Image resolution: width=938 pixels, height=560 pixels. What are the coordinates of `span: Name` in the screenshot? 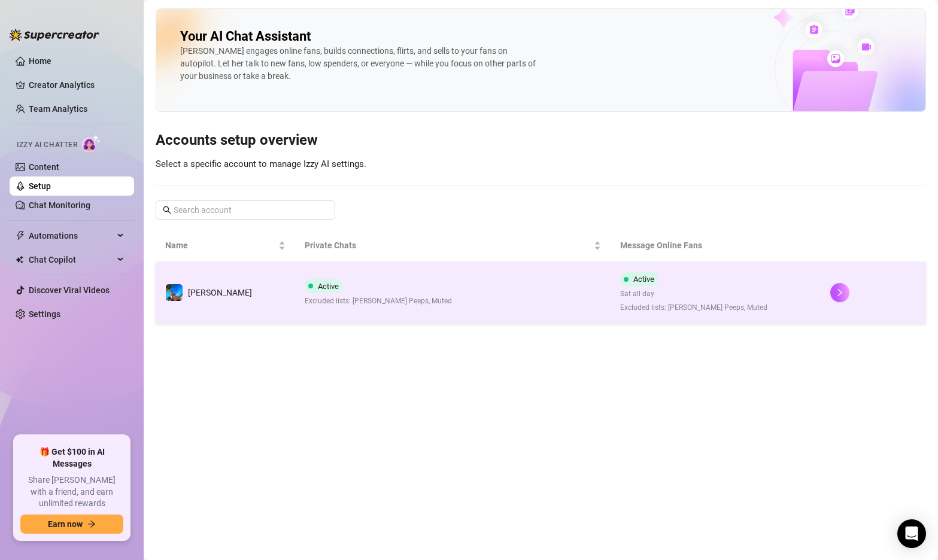 It's located at (220, 245).